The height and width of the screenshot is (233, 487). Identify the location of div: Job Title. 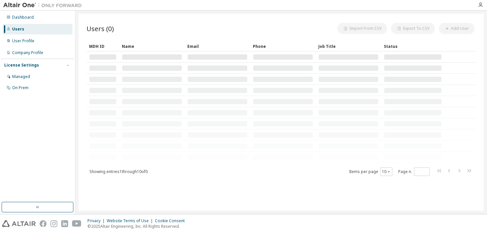
(348, 46).